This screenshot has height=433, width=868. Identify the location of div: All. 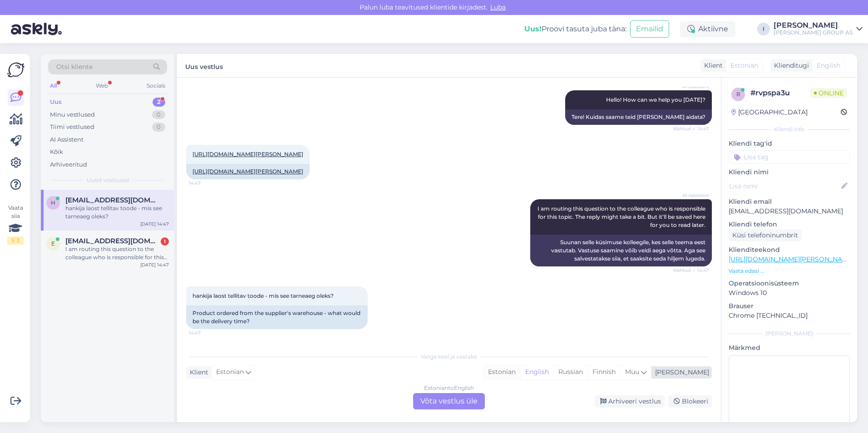
(53, 86).